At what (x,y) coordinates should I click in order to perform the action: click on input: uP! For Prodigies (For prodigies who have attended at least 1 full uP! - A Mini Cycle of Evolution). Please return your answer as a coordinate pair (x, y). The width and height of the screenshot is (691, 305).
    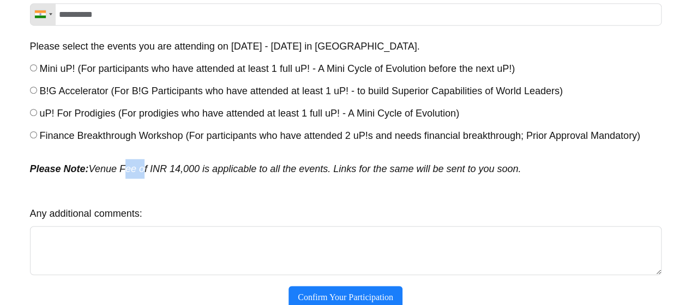
    Looking at the image, I should click on (33, 112).